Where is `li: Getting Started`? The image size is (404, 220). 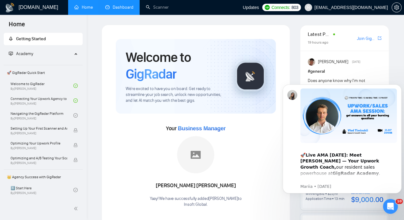 li: Getting Started is located at coordinates (43, 39).